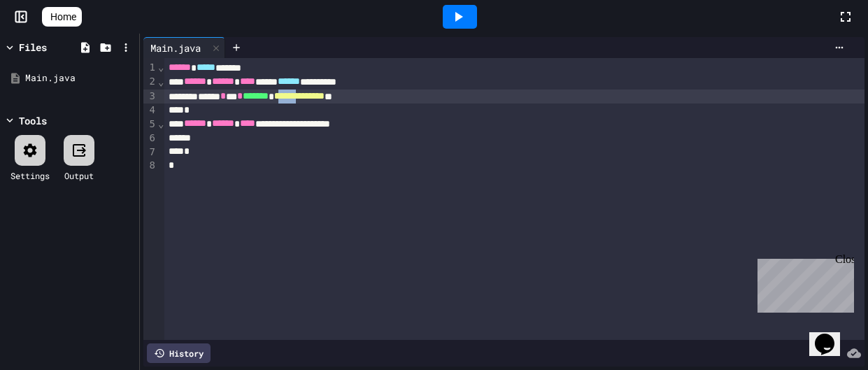 The height and width of the screenshot is (370, 868). Describe the element at coordinates (30, 176) in the screenshot. I see `div: Settings` at that location.